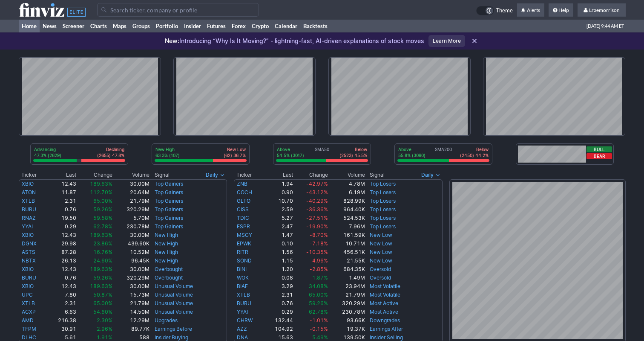 This screenshot has width=644, height=341. What do you see at coordinates (278, 286) in the screenshot?
I see `td: 3.29` at bounding box center [278, 286].